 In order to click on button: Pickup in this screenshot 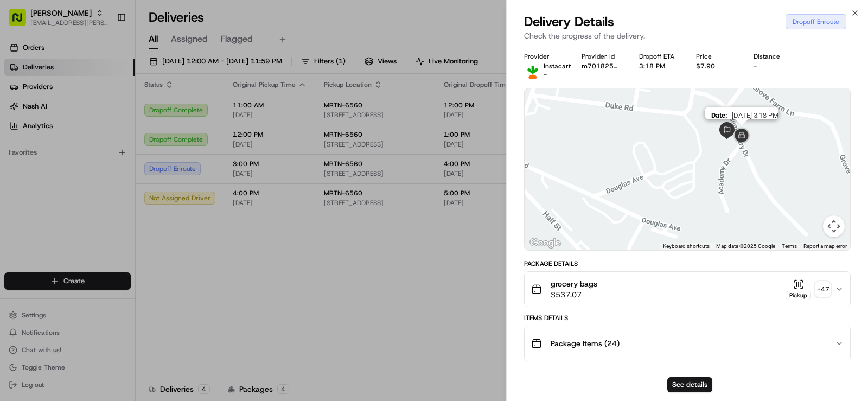, I will do `click(798, 289)`.